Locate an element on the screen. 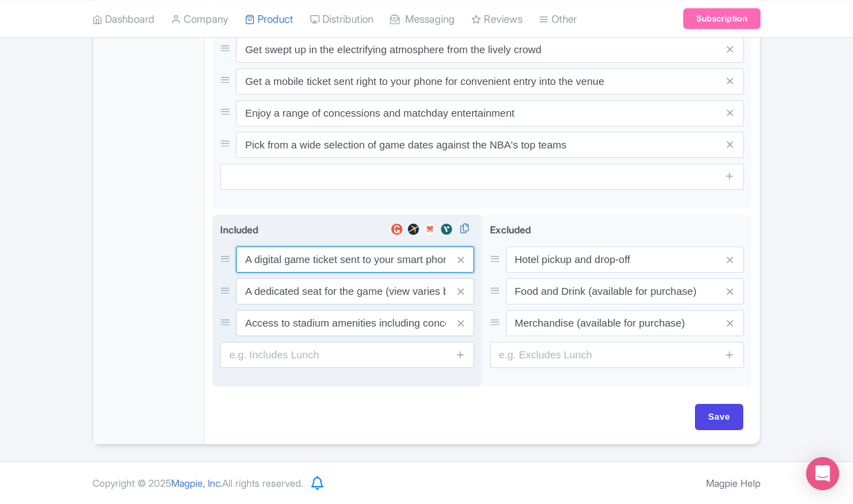  a: Subscription is located at coordinates (722, 19).